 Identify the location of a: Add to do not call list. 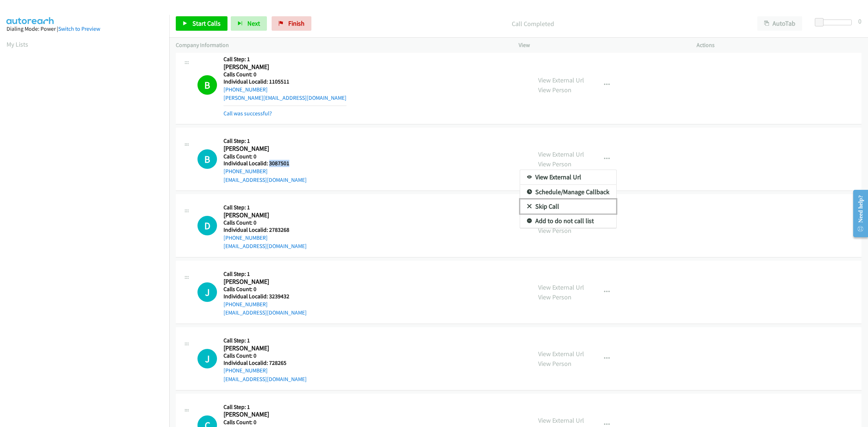
(568, 221).